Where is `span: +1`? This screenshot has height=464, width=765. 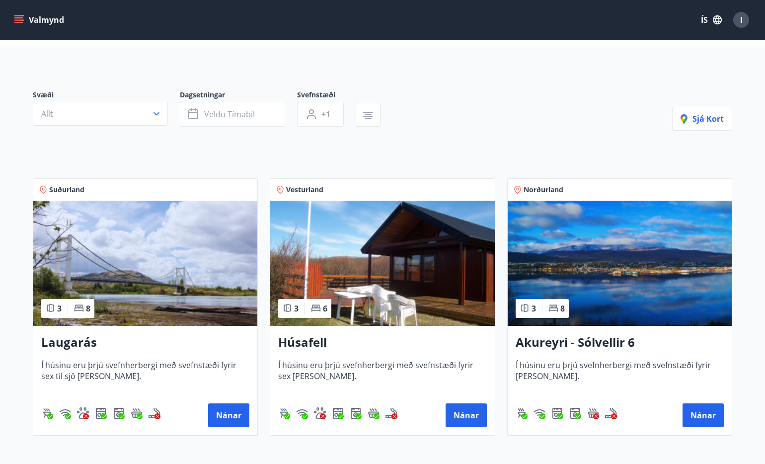
span: +1 is located at coordinates (326, 114).